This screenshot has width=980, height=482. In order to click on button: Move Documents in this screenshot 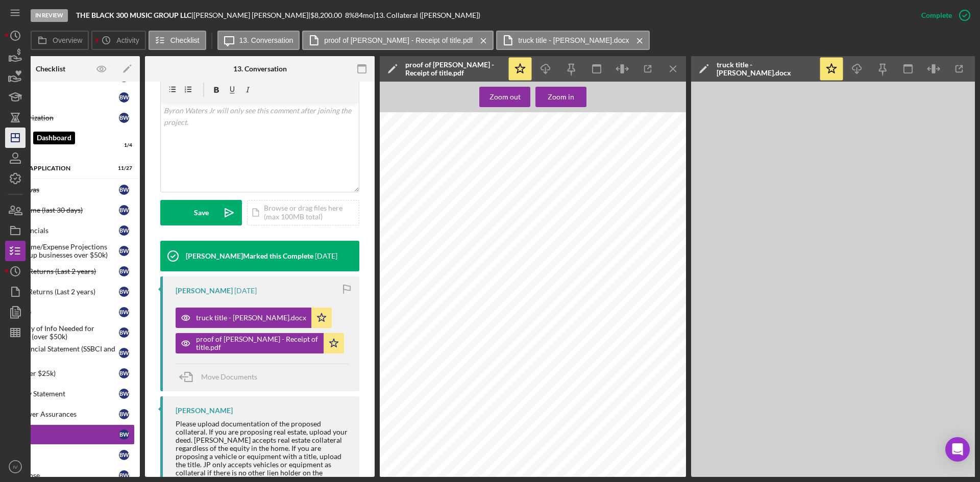, I will do `click(221, 377)`.